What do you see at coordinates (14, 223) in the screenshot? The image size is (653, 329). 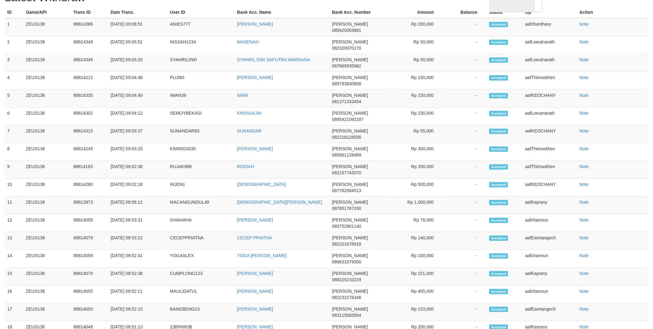 I see `td: 12` at bounding box center [14, 223].